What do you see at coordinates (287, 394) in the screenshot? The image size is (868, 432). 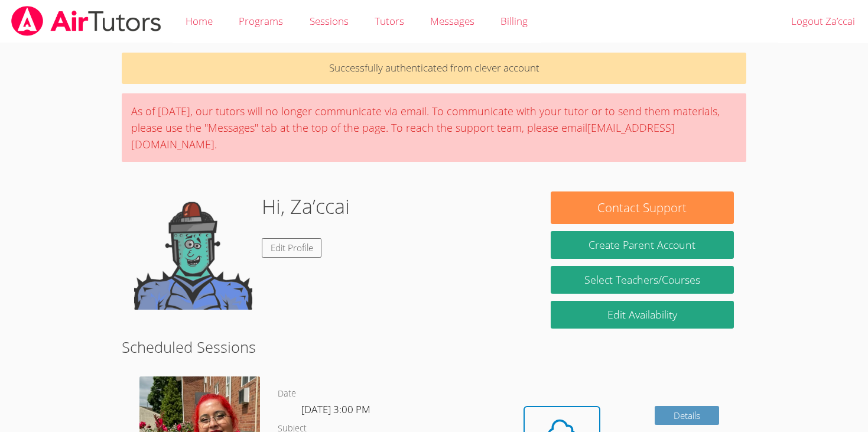 I see `dt: Date` at bounding box center [287, 394].